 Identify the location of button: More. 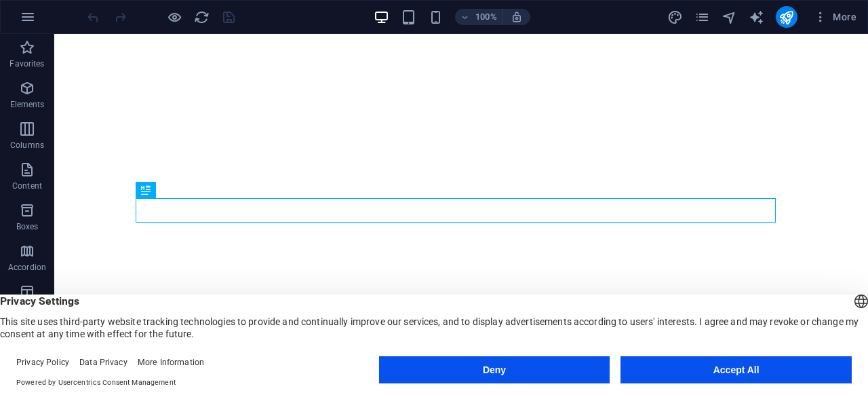
(834, 17).